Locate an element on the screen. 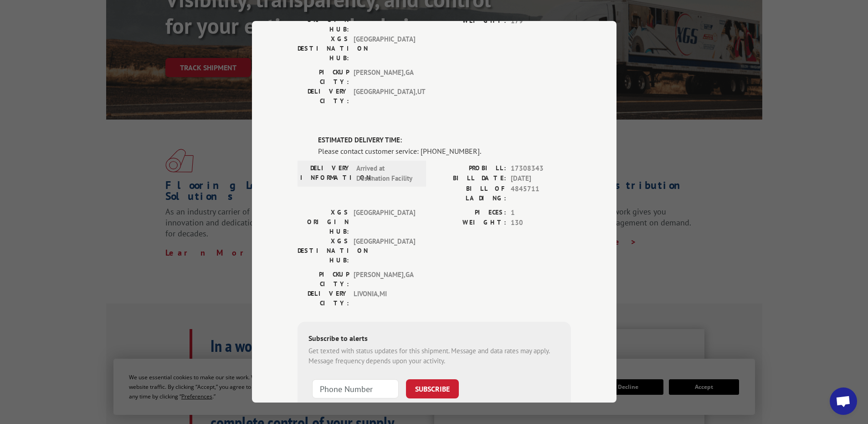 The image size is (868, 424). a: Open chat is located at coordinates (843, 401).